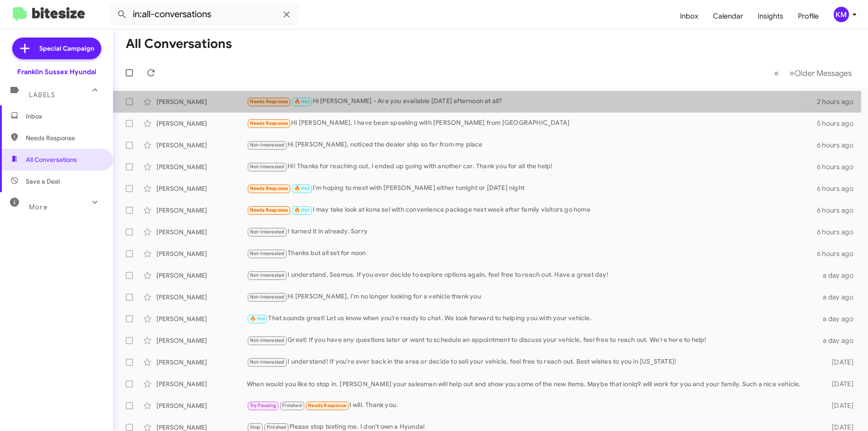 The image size is (868, 431). Describe the element at coordinates (770, 16) in the screenshot. I see `a: Insights` at that location.